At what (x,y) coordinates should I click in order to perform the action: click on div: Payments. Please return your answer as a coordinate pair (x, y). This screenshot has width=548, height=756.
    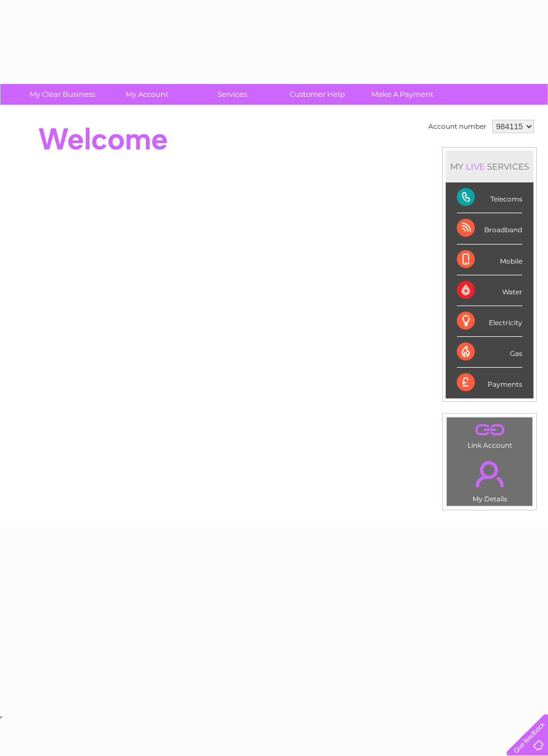
    Looking at the image, I should click on (490, 383).